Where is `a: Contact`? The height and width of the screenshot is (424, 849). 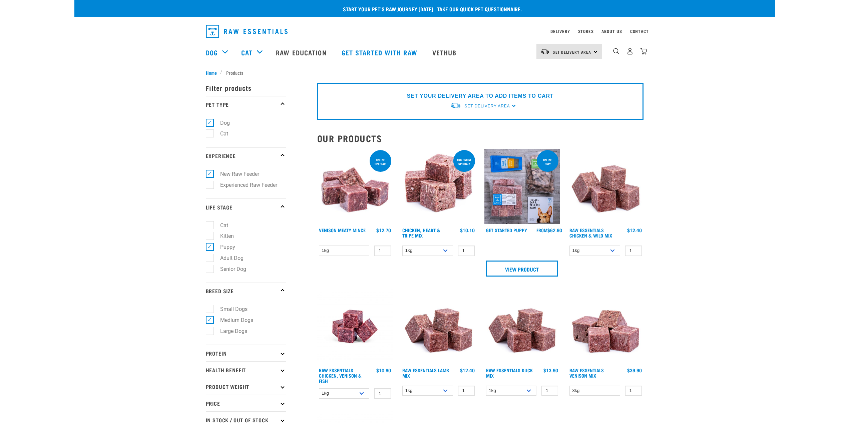 a: Contact is located at coordinates (639, 31).